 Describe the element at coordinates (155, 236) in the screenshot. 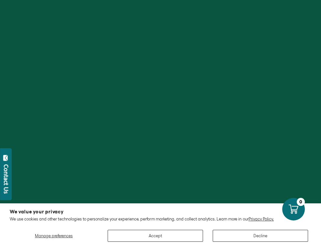

I see `button: Accept` at that location.